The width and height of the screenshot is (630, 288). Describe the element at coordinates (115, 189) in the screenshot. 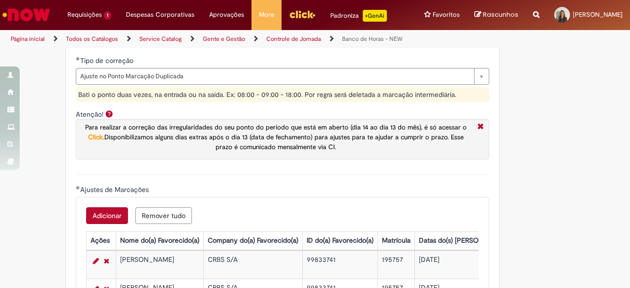

I see `span: Ajustes de Marcações` at that location.